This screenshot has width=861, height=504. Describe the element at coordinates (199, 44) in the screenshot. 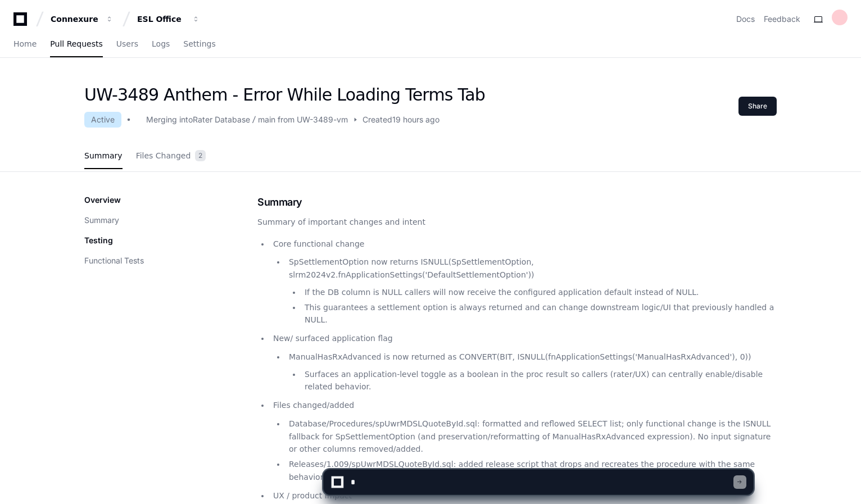

I see `span: Settings` at that location.